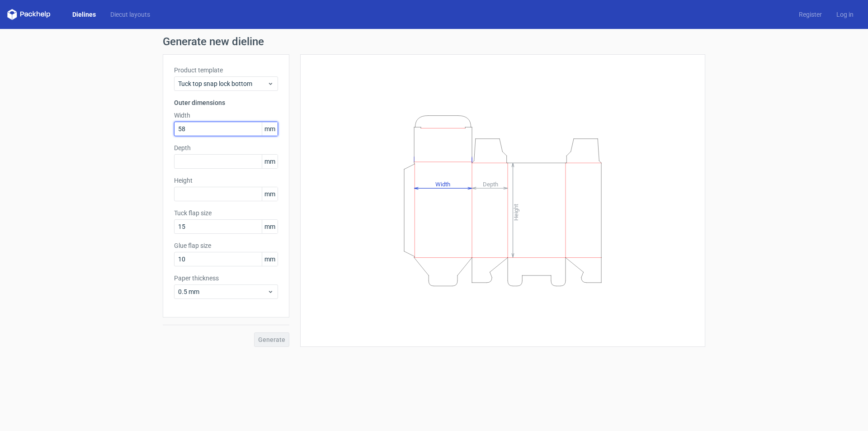  I want to click on label: Paper thickness, so click(226, 278).